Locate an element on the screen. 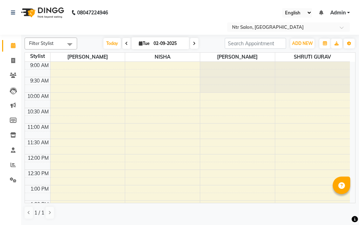 This screenshot has width=359, height=225. div: 10:00 AM is located at coordinates (38, 96).